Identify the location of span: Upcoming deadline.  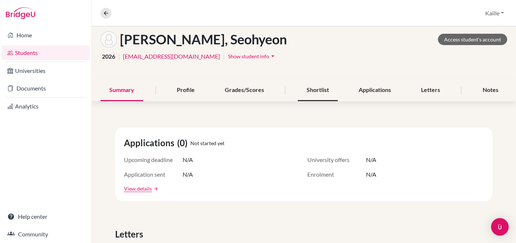
(153, 160).